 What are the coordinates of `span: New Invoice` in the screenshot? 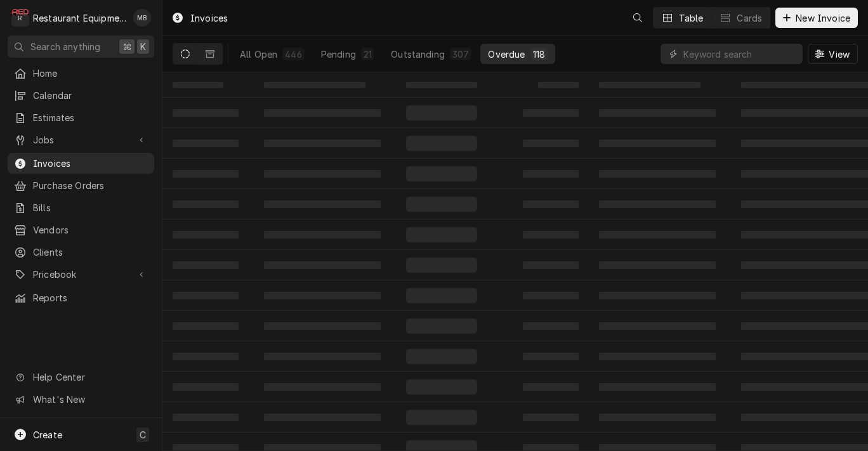 It's located at (823, 18).